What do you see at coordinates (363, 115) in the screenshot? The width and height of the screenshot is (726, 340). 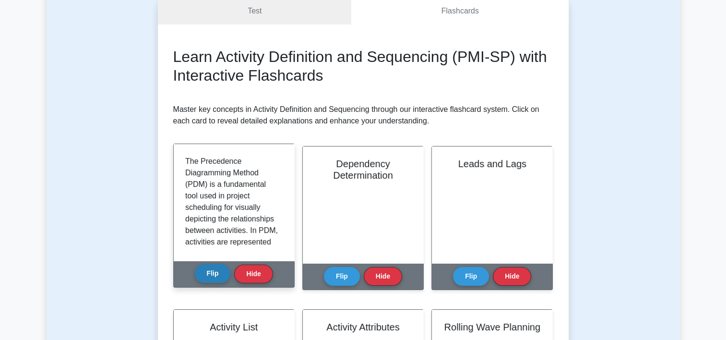 I see `p: Master key concepts in Activity Definition and Sequencing through our interactive flashcard syste...` at bounding box center [363, 115].